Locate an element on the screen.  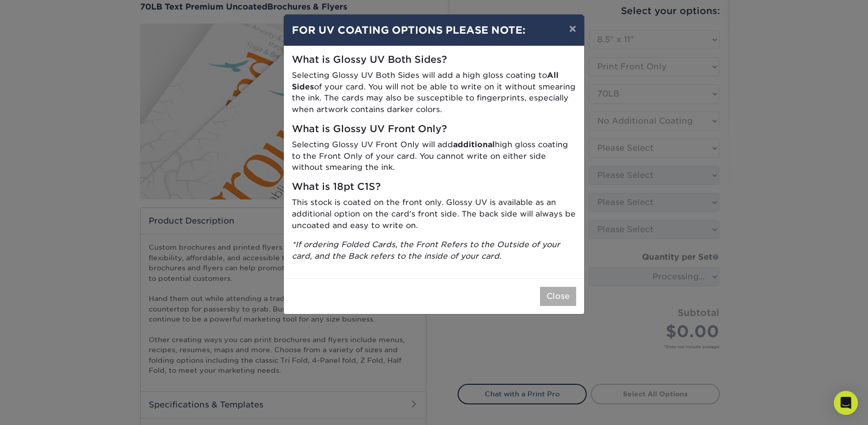
p: Selecting Glossy UV Both Sides will add a high gloss coating to of your card. You will not be abl... is located at coordinates (434, 93).